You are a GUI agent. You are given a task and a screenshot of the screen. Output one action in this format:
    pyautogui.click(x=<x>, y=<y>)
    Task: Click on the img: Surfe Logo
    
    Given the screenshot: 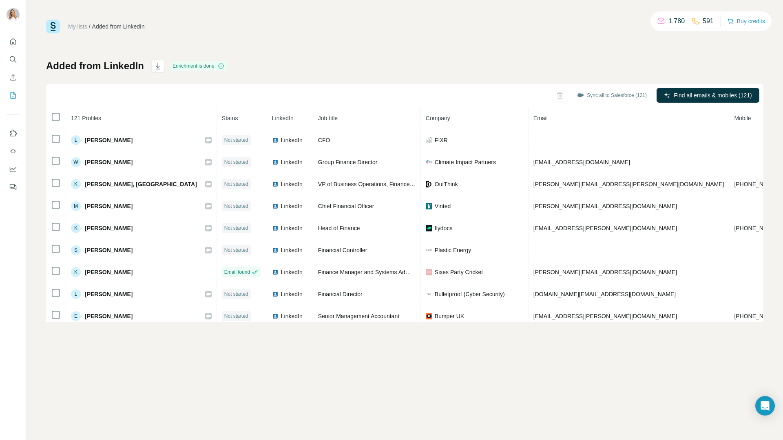 What is the action you would take?
    pyautogui.click(x=53, y=26)
    